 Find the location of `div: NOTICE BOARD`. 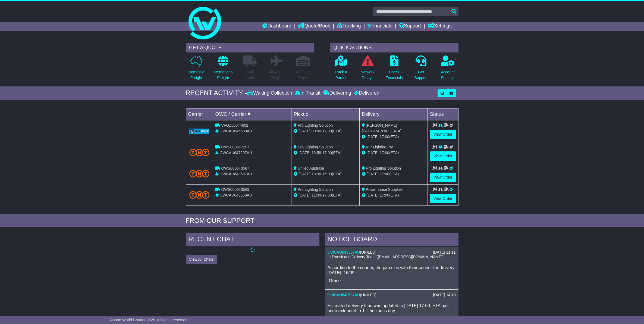

div: NOTICE BOARD is located at coordinates (391, 240).